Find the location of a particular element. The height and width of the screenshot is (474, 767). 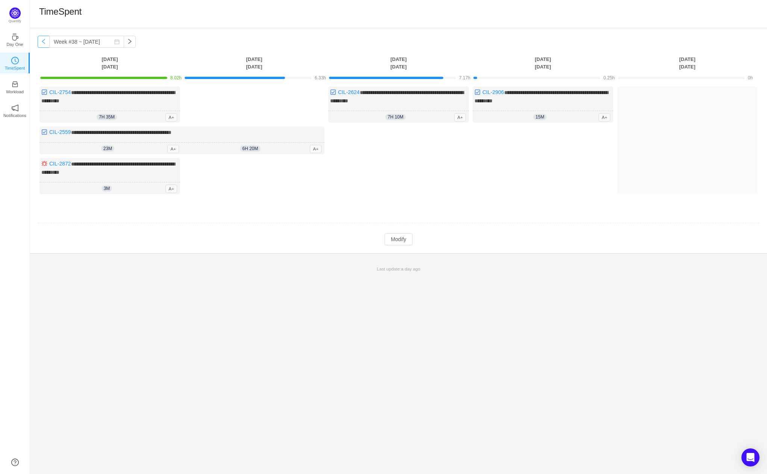

span: 8.02h is located at coordinates (176, 78).